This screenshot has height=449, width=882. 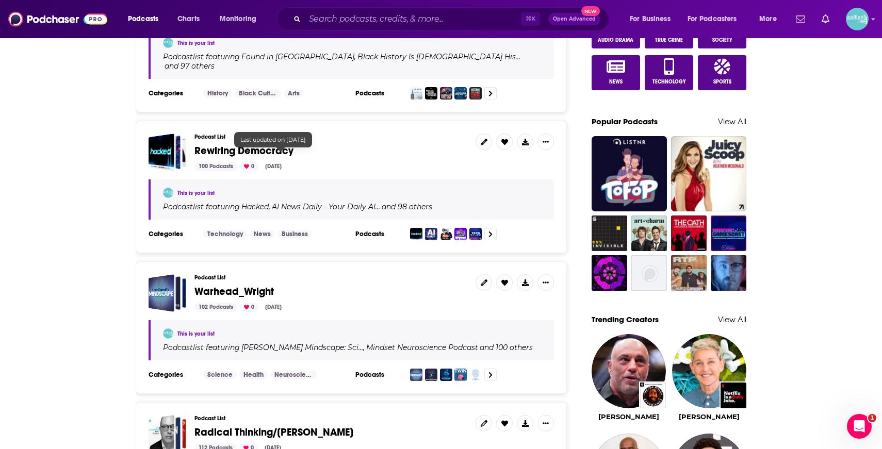 I want to click on p: and 98 others, so click(x=407, y=207).